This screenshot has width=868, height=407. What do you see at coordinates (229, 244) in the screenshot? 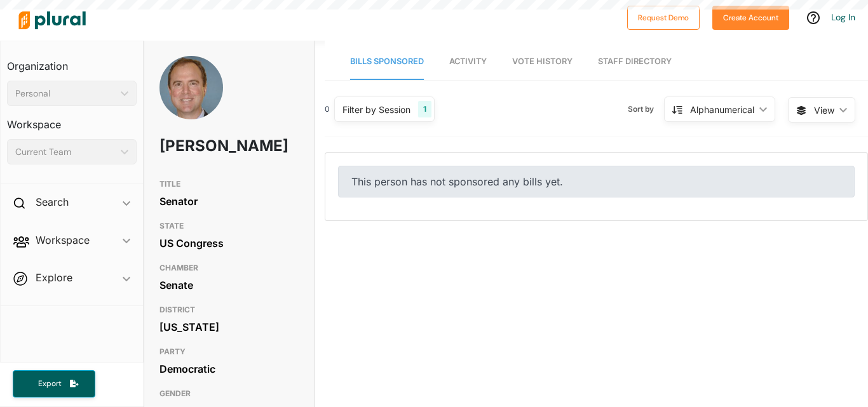
I see `div: US Congress` at bounding box center [229, 244].